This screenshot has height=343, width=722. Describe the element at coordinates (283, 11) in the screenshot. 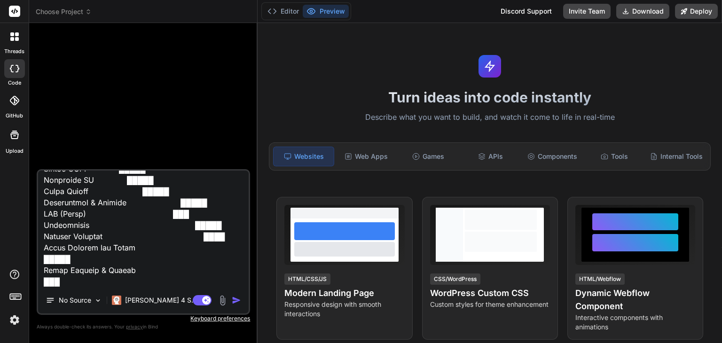

I see `button: Editor` at that location.